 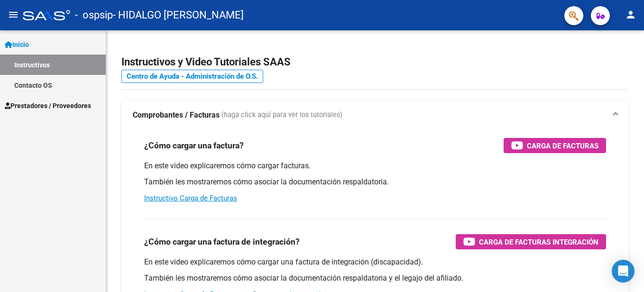 I want to click on mat-icon: person, so click(x=631, y=15).